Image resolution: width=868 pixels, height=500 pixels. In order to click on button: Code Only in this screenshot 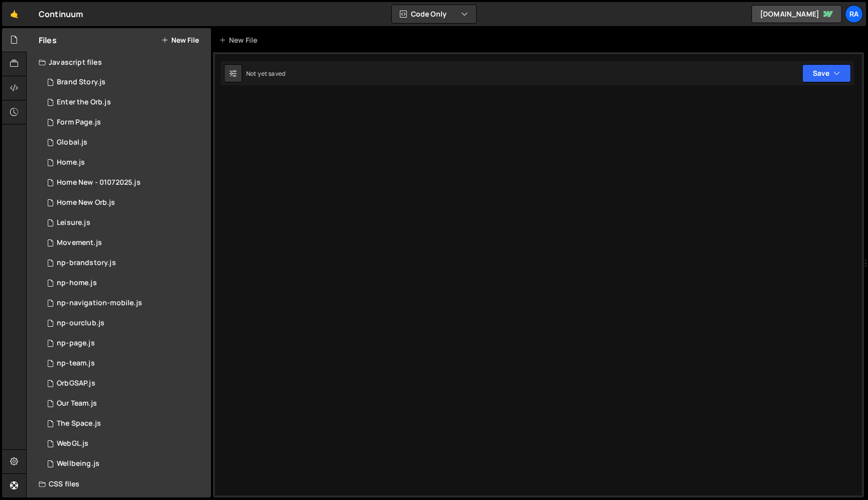, I will do `click(434, 14)`.